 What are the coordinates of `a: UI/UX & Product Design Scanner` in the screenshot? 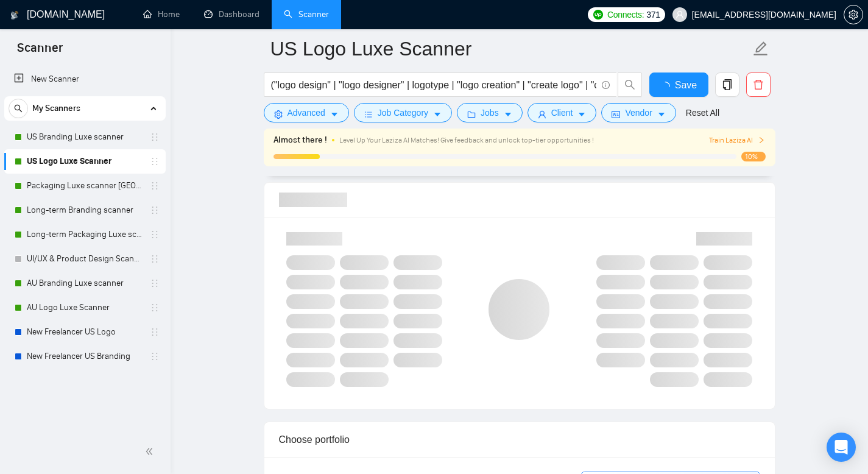 It's located at (85, 259).